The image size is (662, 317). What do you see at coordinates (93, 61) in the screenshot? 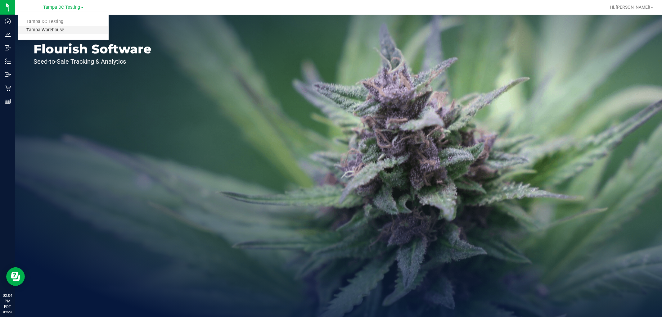
I see `p: Seed-to-Sale Tracking & Analytics` at bounding box center [93, 61].